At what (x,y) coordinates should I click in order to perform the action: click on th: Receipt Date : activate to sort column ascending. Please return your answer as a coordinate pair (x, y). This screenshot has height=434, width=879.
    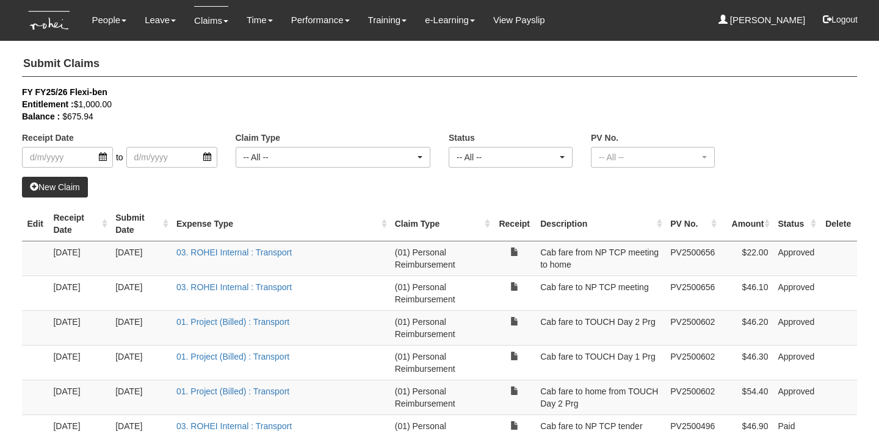
    Looking at the image, I should click on (79, 224).